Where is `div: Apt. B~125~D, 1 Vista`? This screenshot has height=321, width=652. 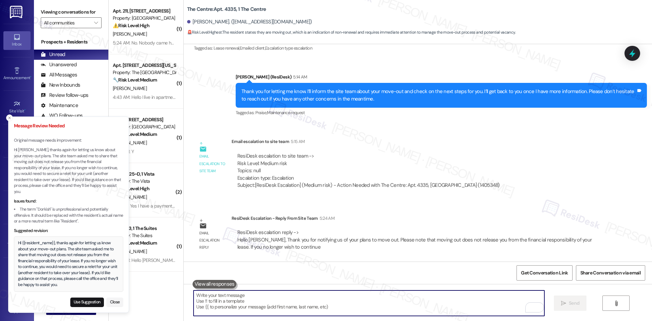 div: Apt. B~125~D, 1 Vista is located at coordinates (144, 174).